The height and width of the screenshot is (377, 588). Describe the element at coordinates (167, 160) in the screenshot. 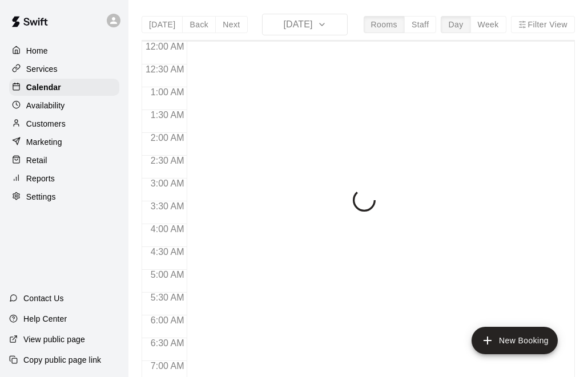

I see `span: 2:30 AM` at that location.